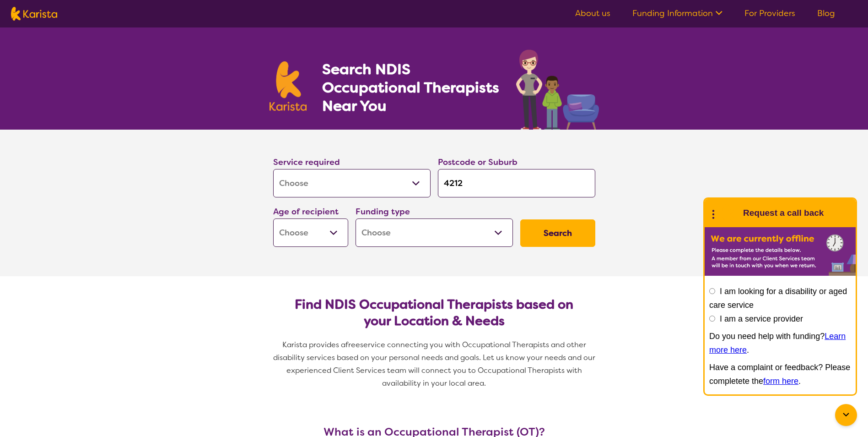  I want to click on input: Type, so click(517, 183).